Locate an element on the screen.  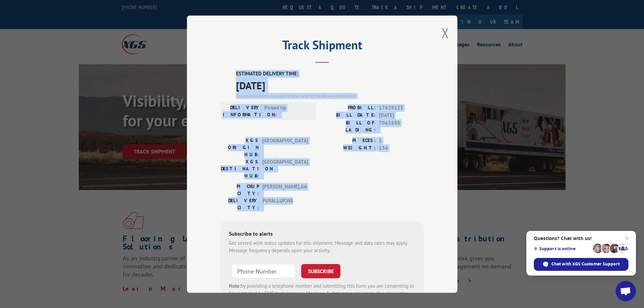
strong: Note: is located at coordinates (234, 286).